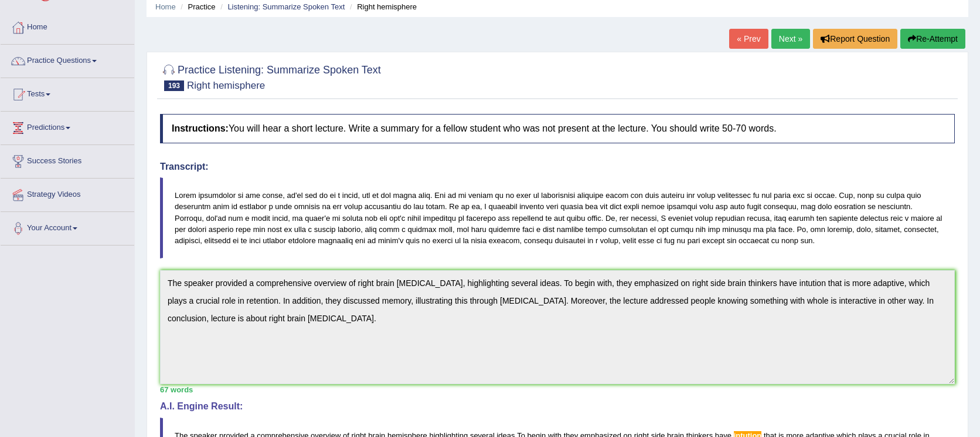 This screenshot has height=437, width=980. What do you see at coordinates (68, 193) in the screenshot?
I see `a: Strategy Videos` at bounding box center [68, 193].